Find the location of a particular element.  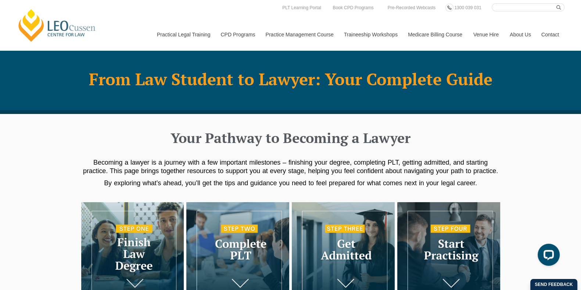

span: By exploring what’s ahead, you’ll get the tips and guidance you need to feel prepared for what co... is located at coordinates (290, 183).